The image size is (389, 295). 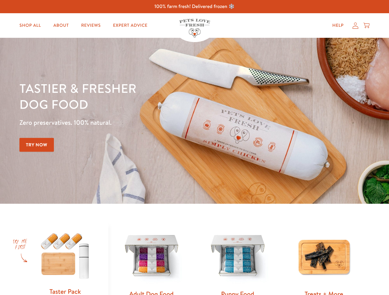 I want to click on a: Expert Advice, so click(x=130, y=26).